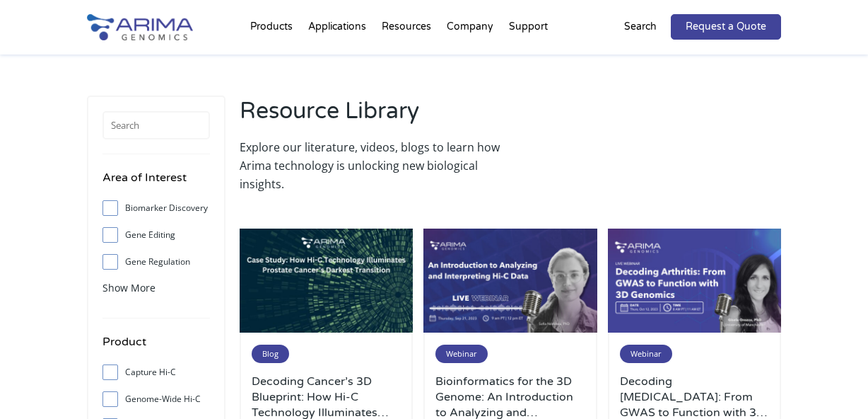 Image resolution: width=868 pixels, height=419 pixels. I want to click on label: Gene Regulation, so click(157, 261).